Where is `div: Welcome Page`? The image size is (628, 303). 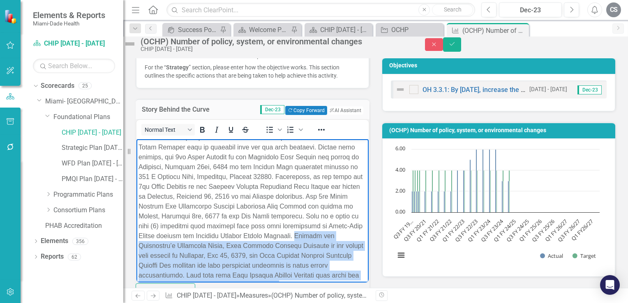 div: Welcome Page is located at coordinates (269, 30).